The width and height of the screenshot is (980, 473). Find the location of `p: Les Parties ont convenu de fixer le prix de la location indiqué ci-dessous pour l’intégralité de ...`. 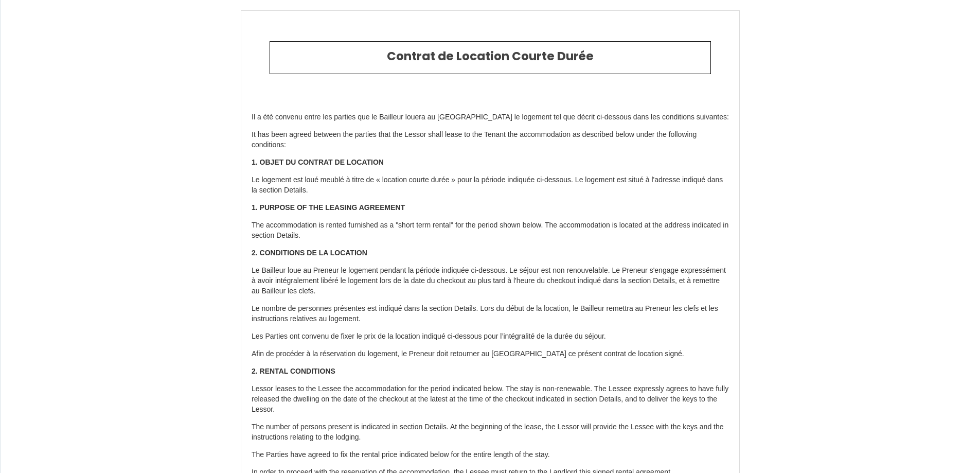

p: Les Parties ont convenu de fixer le prix de la location indiqué ci-dessous pour l’intégralité de ... is located at coordinates (491, 336).